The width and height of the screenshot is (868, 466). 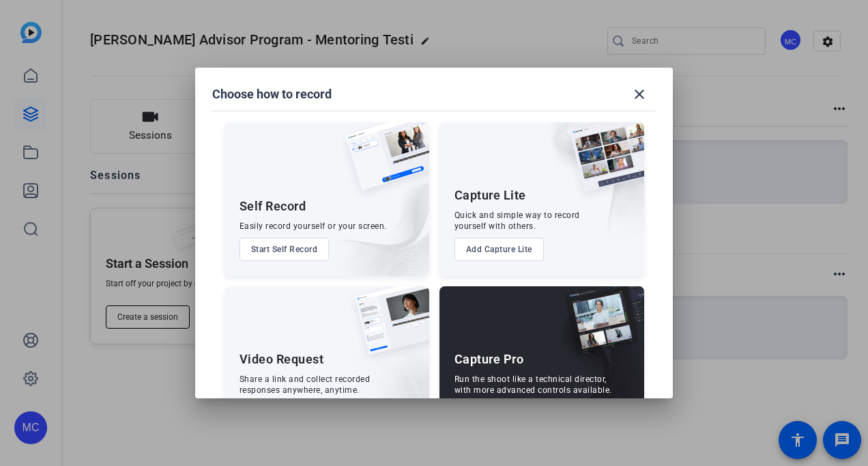 What do you see at coordinates (282, 359) in the screenshot?
I see `div: Video Request` at bounding box center [282, 359].